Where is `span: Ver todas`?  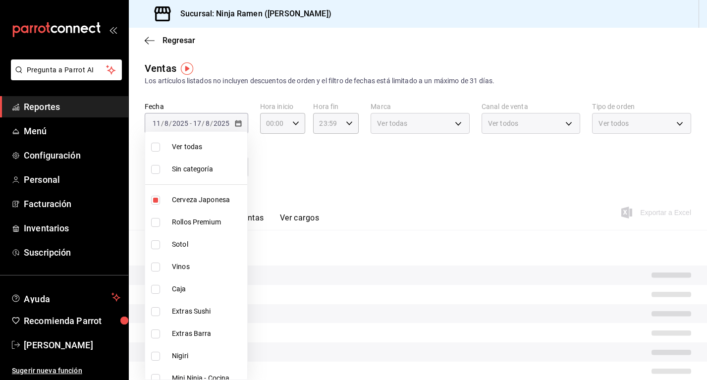 span: Ver todas is located at coordinates (208, 147).